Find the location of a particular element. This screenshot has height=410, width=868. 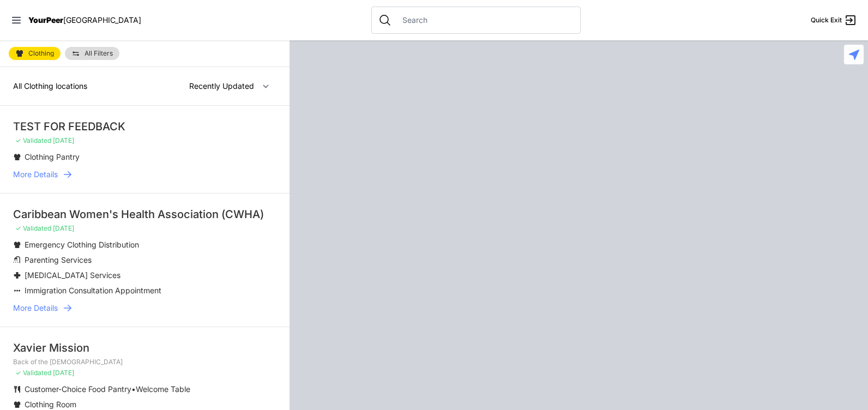

input: Search is located at coordinates (485, 20).